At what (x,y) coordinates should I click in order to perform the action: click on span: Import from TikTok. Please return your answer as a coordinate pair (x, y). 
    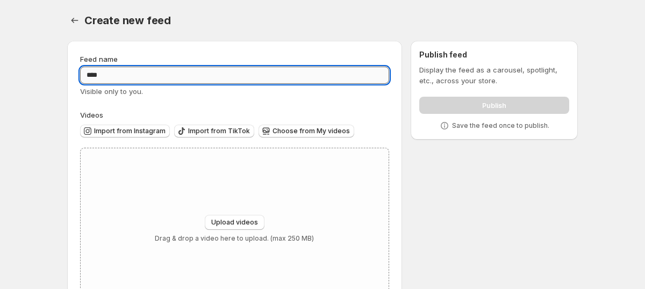
    Looking at the image, I should click on (219, 131).